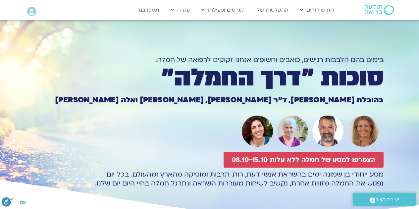 Image resolution: width=419 pixels, height=209 pixels. Describe the element at coordinates (385, 199) in the screenshot. I see `a: יצירת קשר` at that location.